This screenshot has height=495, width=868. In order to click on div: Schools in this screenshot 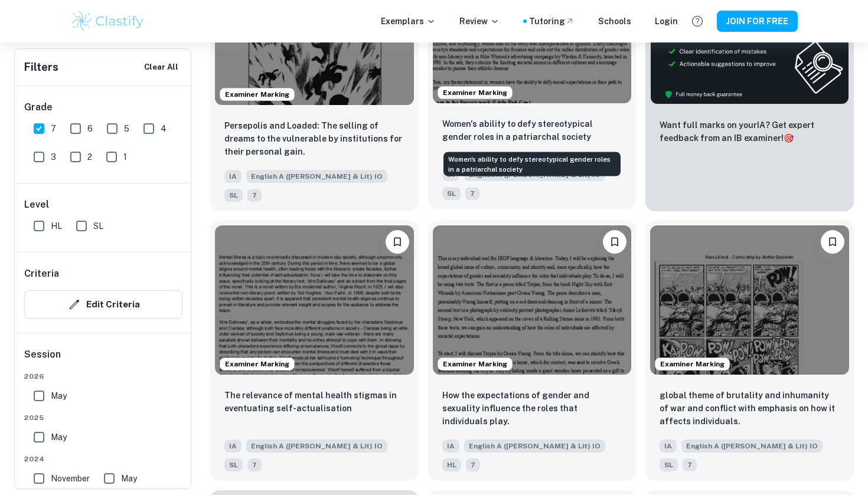, I will do `click(614, 21)`.